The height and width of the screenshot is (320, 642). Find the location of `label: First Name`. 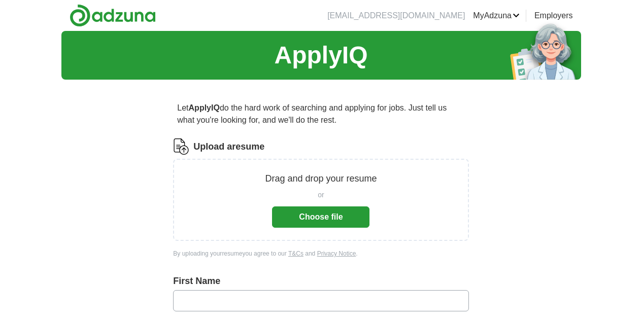

label: First Name is located at coordinates (321, 281).